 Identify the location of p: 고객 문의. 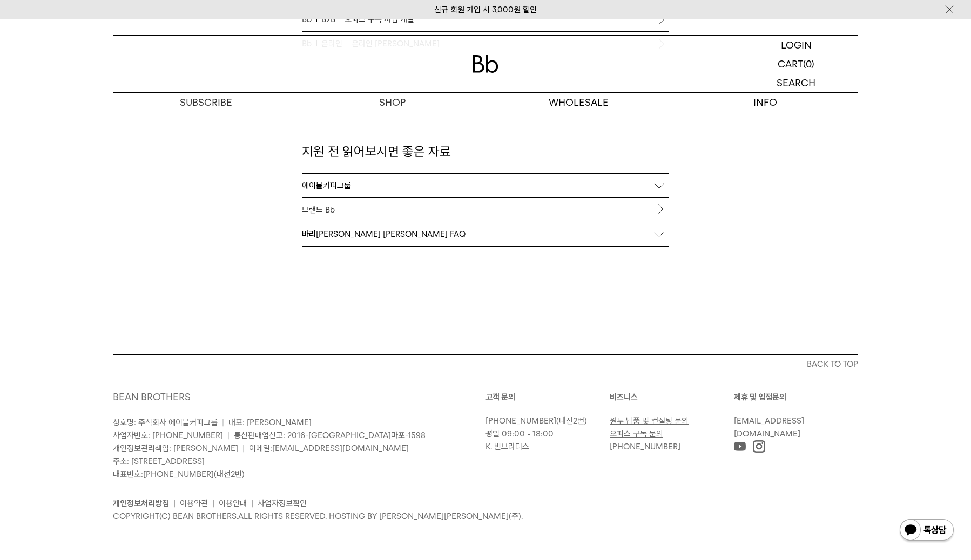
(547, 397).